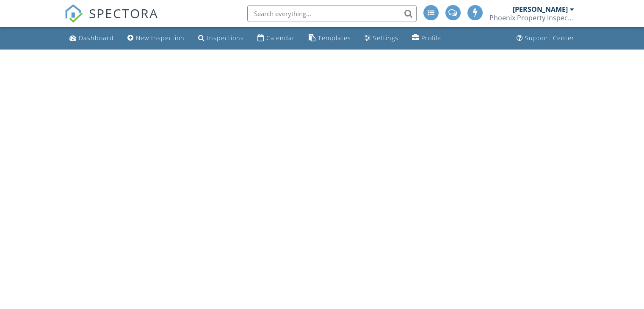 The image size is (644, 309). Describe the element at coordinates (160, 38) in the screenshot. I see `div: New Inspection` at that location.